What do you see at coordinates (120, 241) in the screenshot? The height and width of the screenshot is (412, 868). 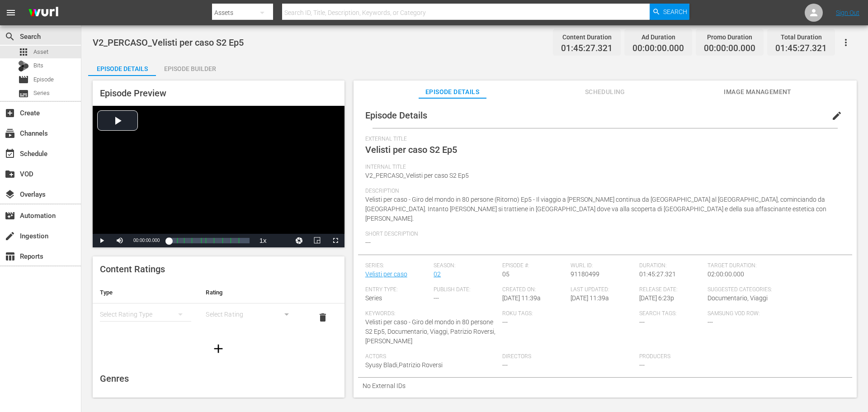 I see `button: Mute` at bounding box center [120, 241].